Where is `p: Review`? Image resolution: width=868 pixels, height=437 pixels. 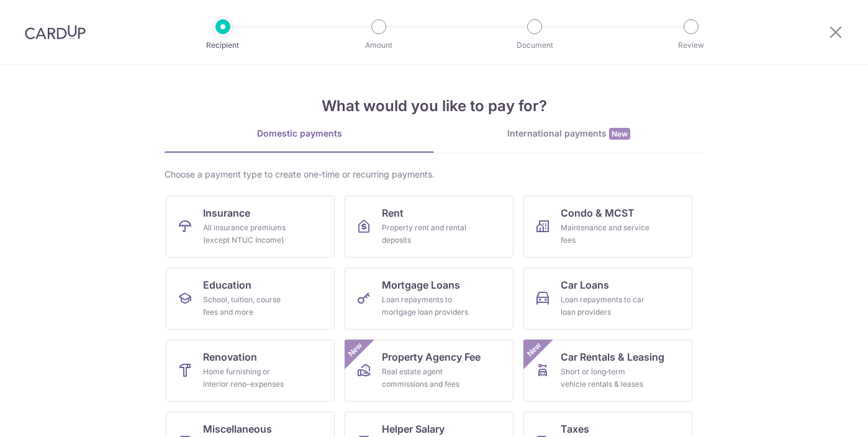
p: Review is located at coordinates (691, 46).